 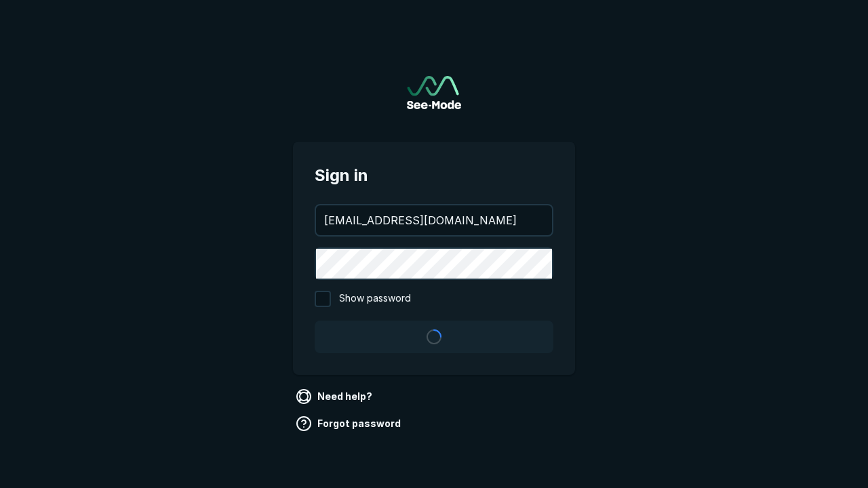 What do you see at coordinates (349, 423) in the screenshot?
I see `a: Forgot password` at bounding box center [349, 423].